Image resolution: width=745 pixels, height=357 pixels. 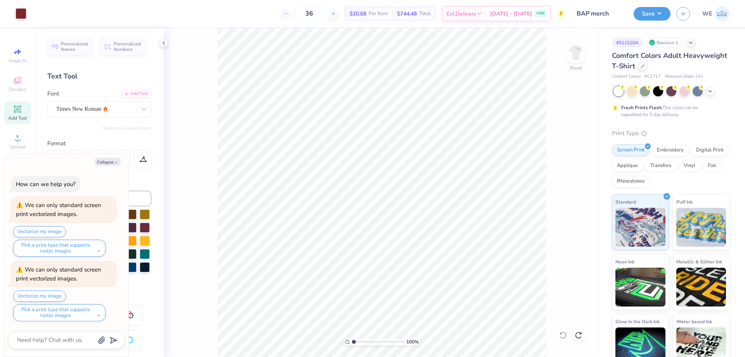 I want to click on img: Front, so click(x=576, y=53).